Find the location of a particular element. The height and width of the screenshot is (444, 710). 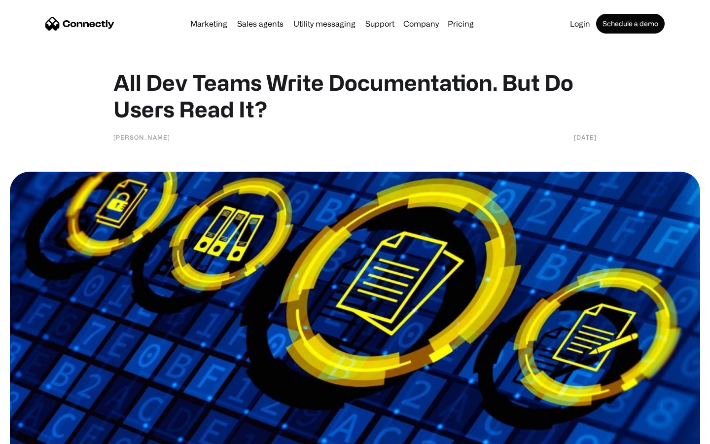

a: Support is located at coordinates (380, 24).